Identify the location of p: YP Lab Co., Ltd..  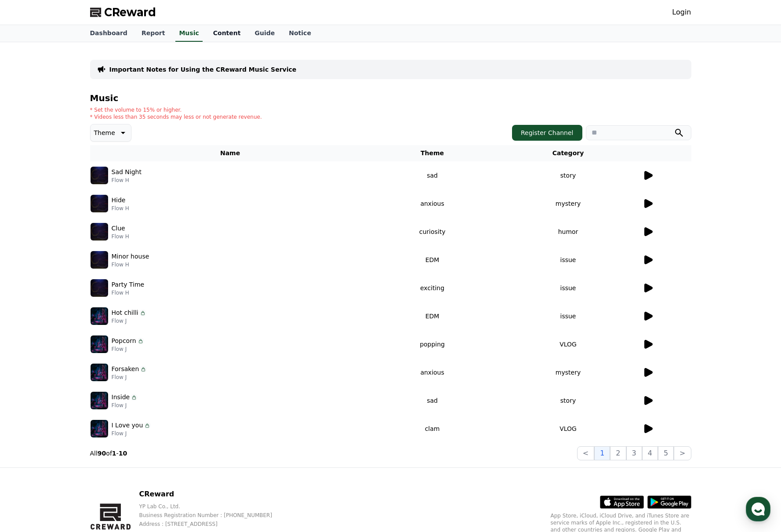
(212, 506).